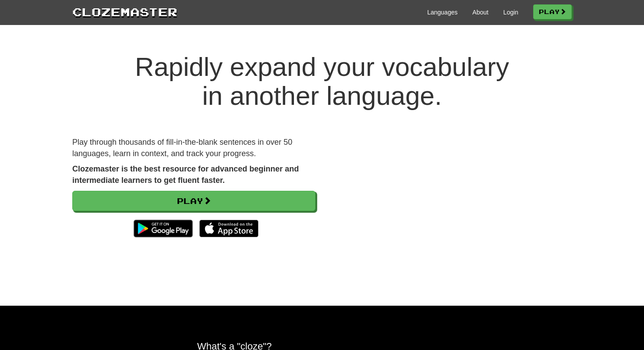 The image size is (644, 350). I want to click on p: Play through thousands of fill-in-the-blank sentences in over 50 languages, learn in context, and..., so click(194, 147).